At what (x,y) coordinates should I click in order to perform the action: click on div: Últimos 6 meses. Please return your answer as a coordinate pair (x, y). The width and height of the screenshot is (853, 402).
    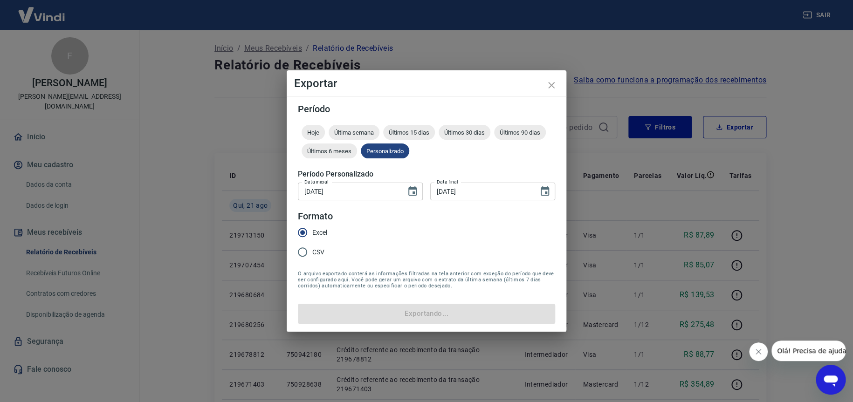
    Looking at the image, I should click on (329, 151).